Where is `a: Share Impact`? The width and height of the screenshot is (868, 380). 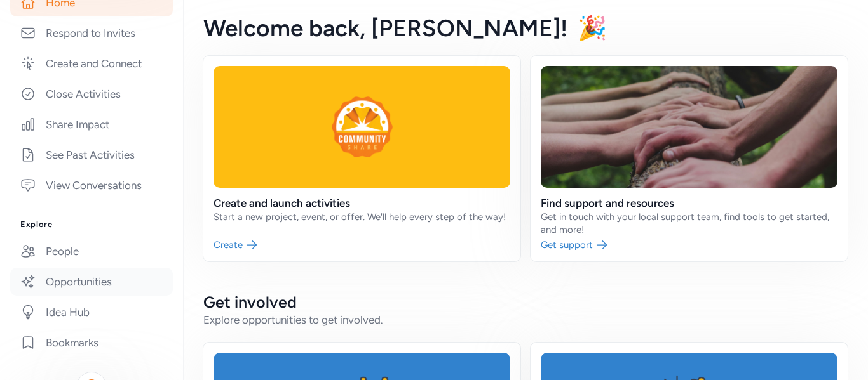
a: Share Impact is located at coordinates (91, 125).